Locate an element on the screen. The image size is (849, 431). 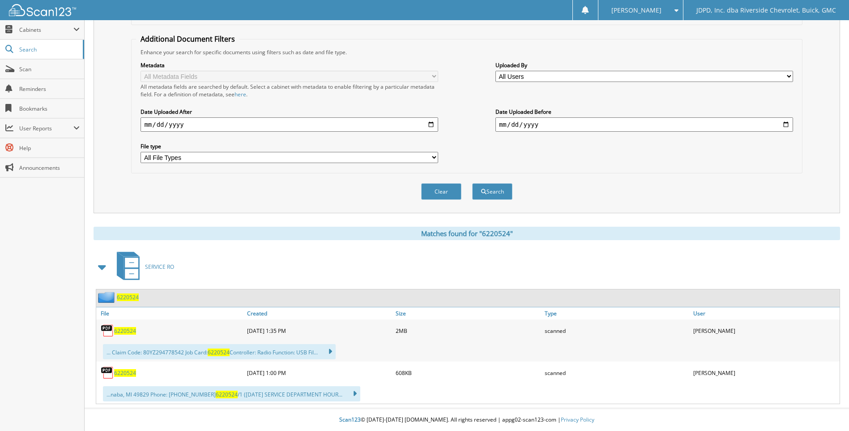
span: User Reports is located at coordinates (46, 128).